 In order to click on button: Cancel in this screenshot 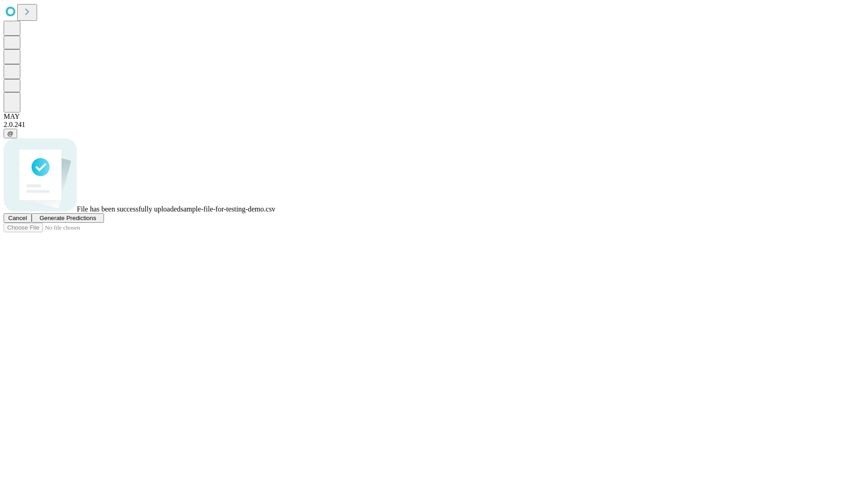, I will do `click(18, 218)`.